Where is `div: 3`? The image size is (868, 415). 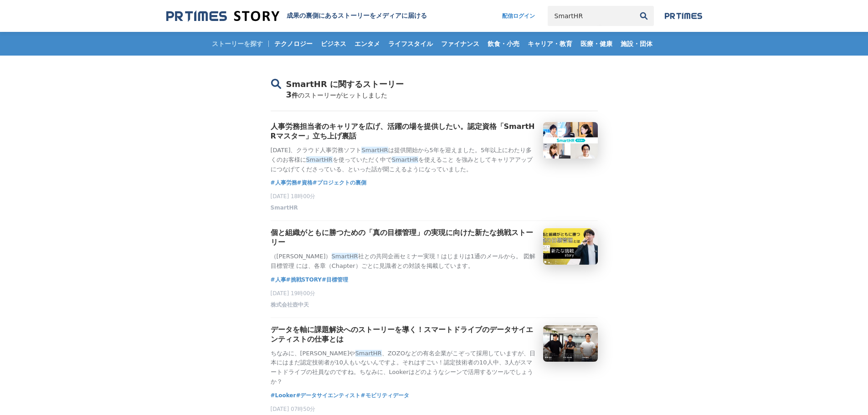 div: 3 is located at coordinates (435, 100).